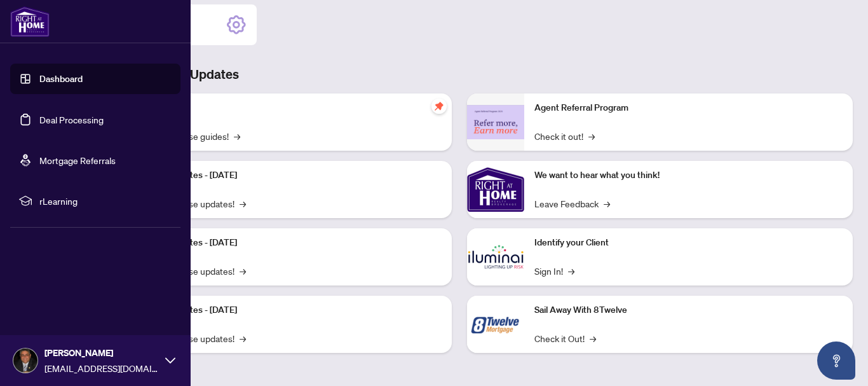 The height and width of the screenshot is (386, 868). What do you see at coordinates (61, 79) in the screenshot?
I see `a: Dashboard` at bounding box center [61, 79].